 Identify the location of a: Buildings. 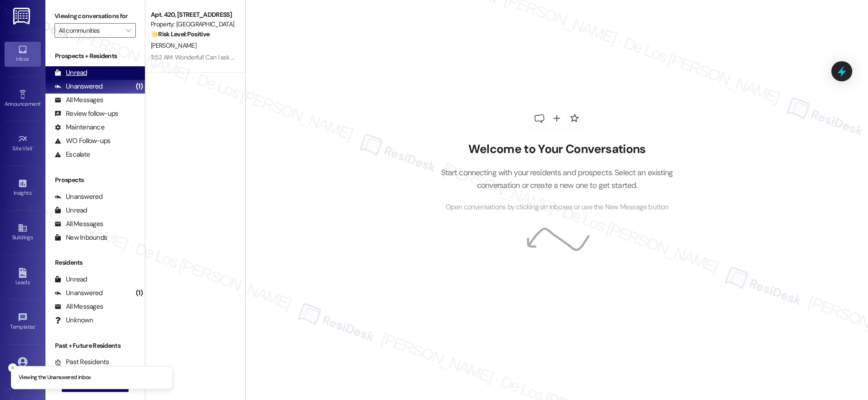
(22, 233).